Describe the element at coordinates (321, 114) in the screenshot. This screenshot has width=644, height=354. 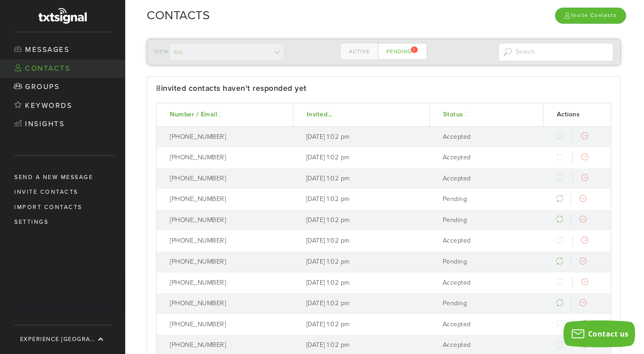
I see `a: Invited` at that location.